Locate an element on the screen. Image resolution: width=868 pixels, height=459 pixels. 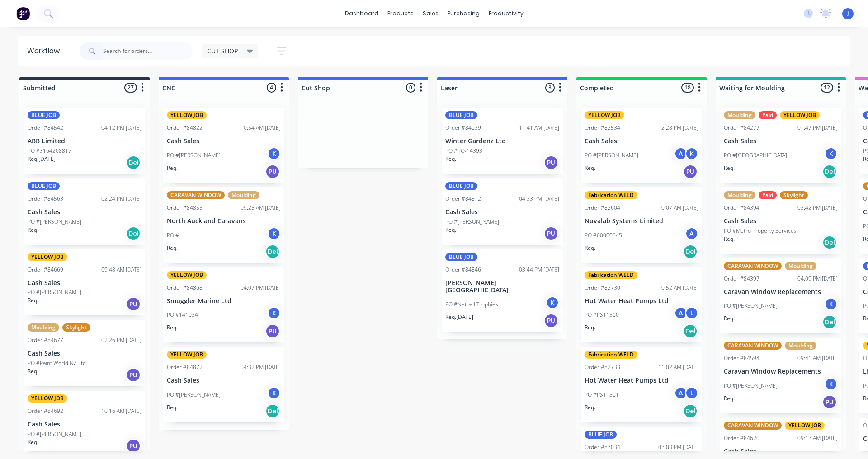
div: Workflow is located at coordinates (46, 51).